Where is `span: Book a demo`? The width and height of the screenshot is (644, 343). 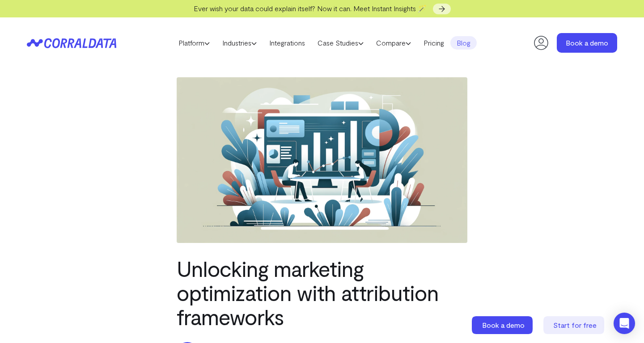 span: Book a demo is located at coordinates (503, 325).